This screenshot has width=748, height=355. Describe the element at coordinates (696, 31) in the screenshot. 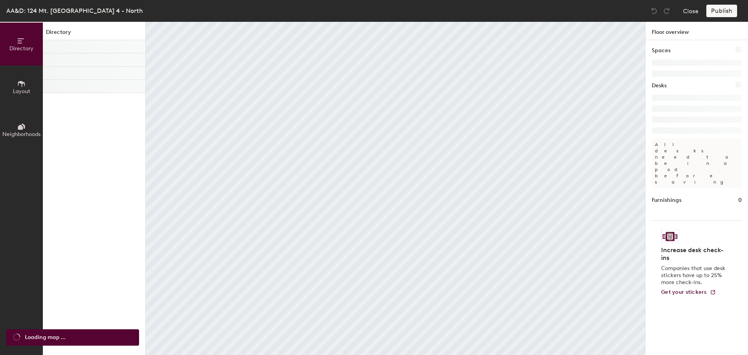

I see `h1: Floor overview` at that location.